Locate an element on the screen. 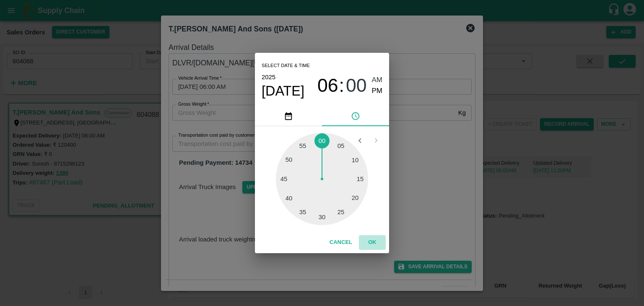  button: 00 is located at coordinates (357, 86).